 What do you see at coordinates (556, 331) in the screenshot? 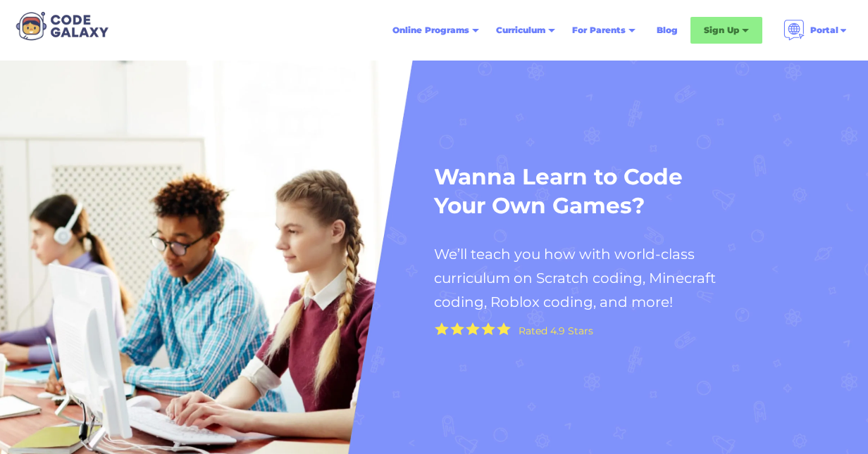
I see `div: Rated 4.9 Stars` at bounding box center [556, 331].